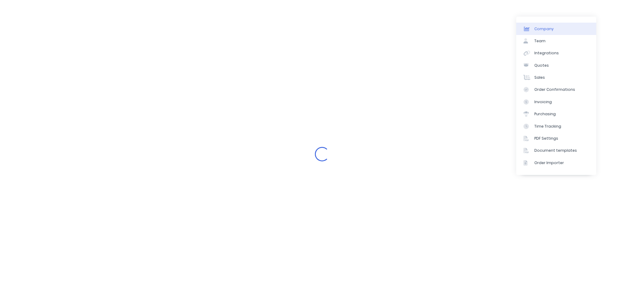 The image size is (644, 308). Describe the element at coordinates (556, 29) in the screenshot. I see `a: Company` at that location.